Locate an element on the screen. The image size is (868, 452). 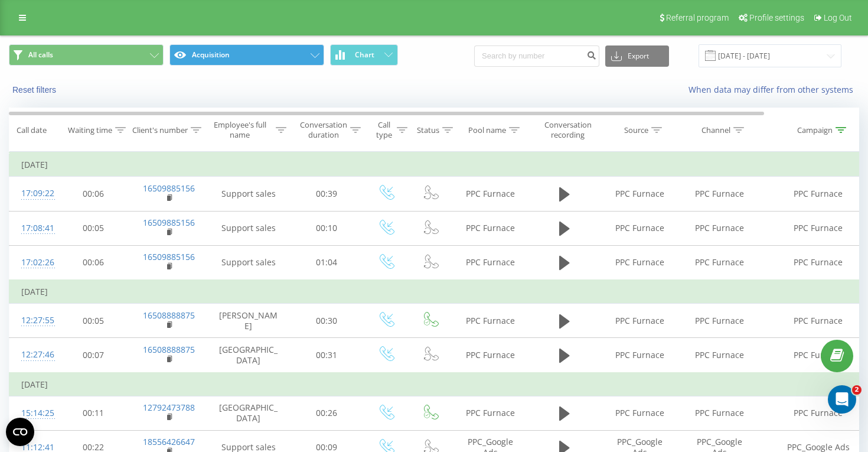
div: Campaign is located at coordinates (815, 130).